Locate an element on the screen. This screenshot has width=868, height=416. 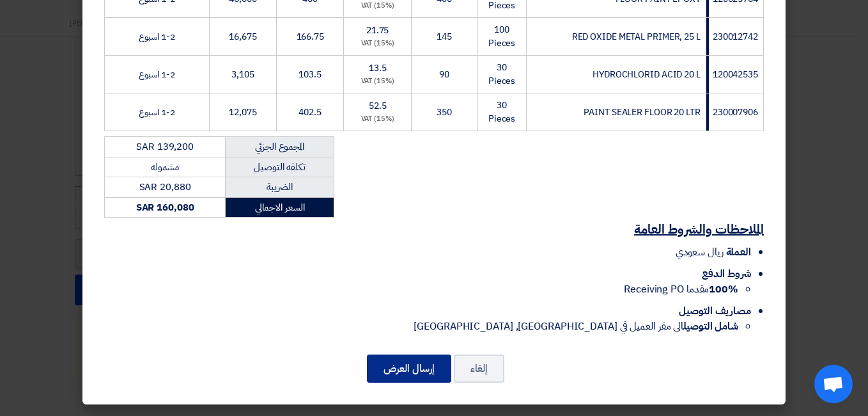
span: 3,105 is located at coordinates (243, 74).